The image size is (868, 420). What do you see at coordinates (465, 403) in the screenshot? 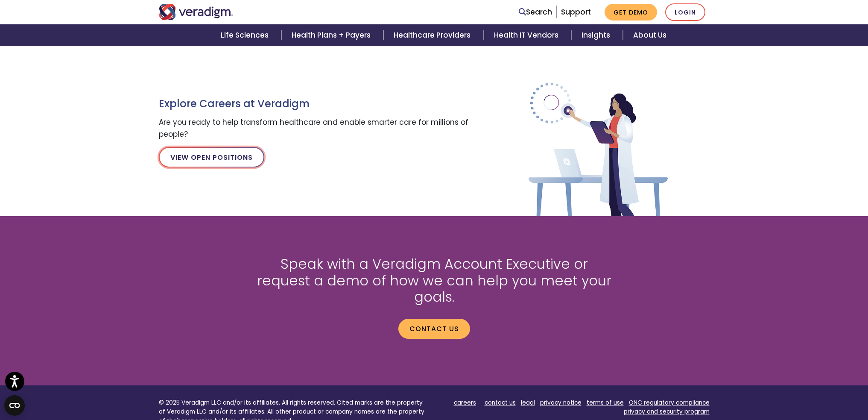
I see `a: careers` at bounding box center [465, 403].